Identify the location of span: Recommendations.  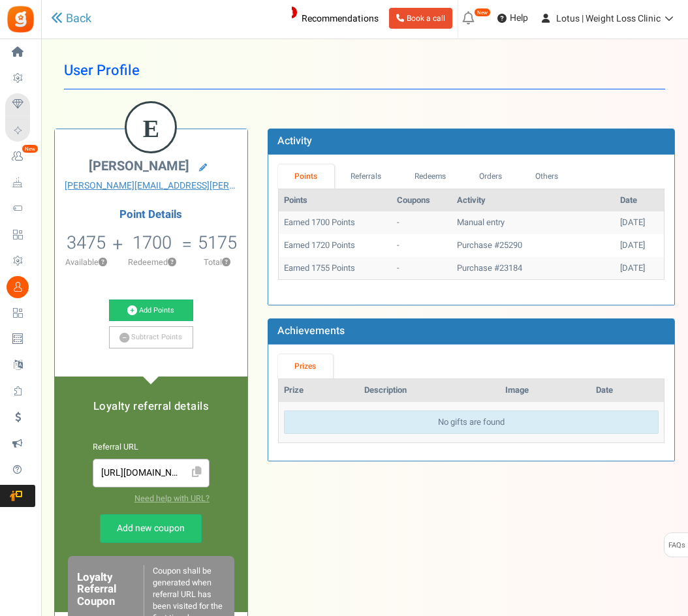
(340, 18).